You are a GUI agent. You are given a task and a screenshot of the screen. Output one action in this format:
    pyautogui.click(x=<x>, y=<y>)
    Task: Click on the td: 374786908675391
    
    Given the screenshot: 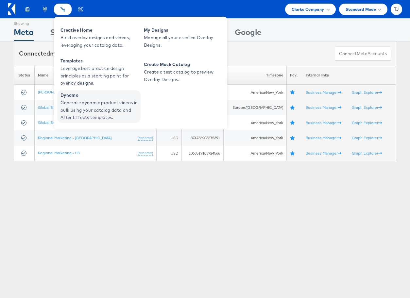 What is the action you would take?
    pyautogui.click(x=203, y=138)
    